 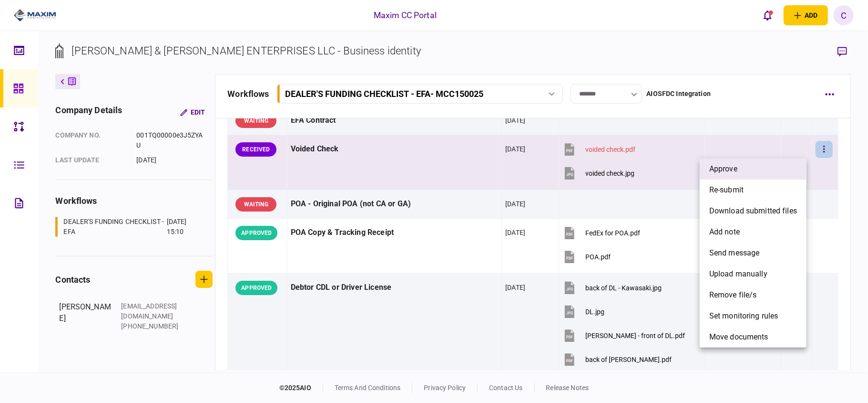 I want to click on span: send message, so click(x=735, y=253).